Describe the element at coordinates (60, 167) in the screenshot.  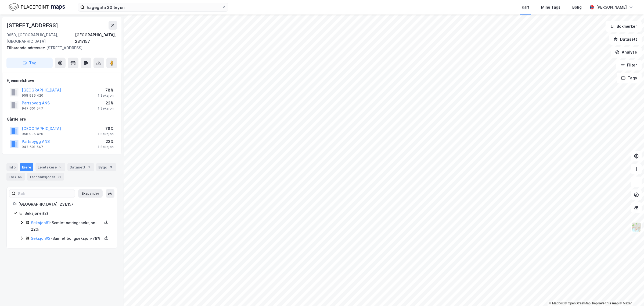
I see `div: 5` at that location.